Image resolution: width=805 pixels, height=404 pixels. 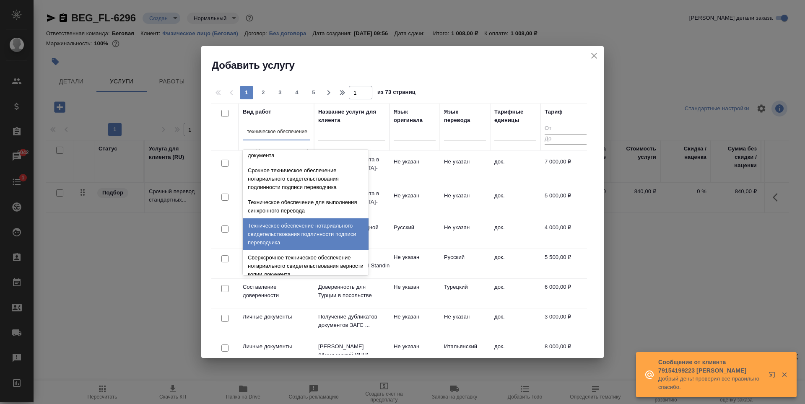 What do you see at coordinates (257, 112) in the screenshot?
I see `div: Вид работ` at bounding box center [257, 112].